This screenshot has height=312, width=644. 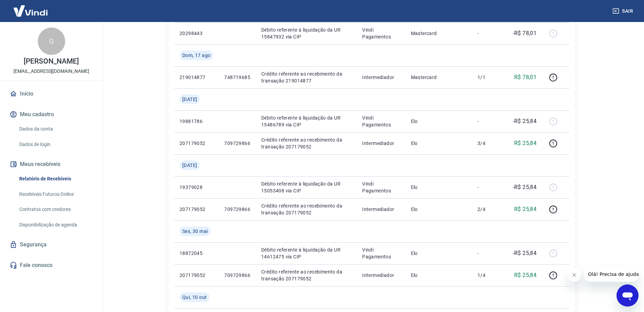 What do you see at coordinates (196, 55) in the screenshot?
I see `span: Dom, 17 ago` at bounding box center [196, 55].